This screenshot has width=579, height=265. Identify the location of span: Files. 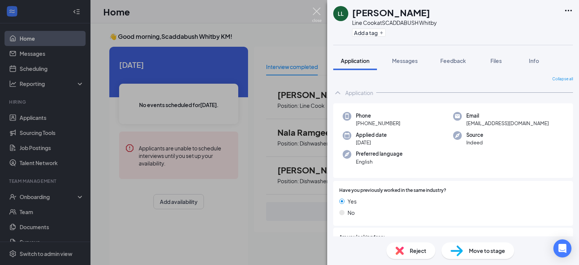
(496, 61).